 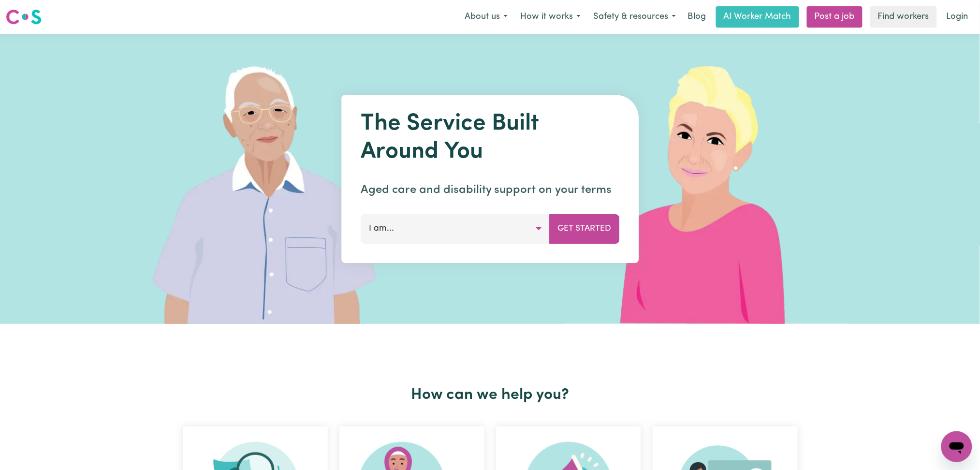 What do you see at coordinates (584, 229) in the screenshot?
I see `button: Get Started` at bounding box center [584, 229].